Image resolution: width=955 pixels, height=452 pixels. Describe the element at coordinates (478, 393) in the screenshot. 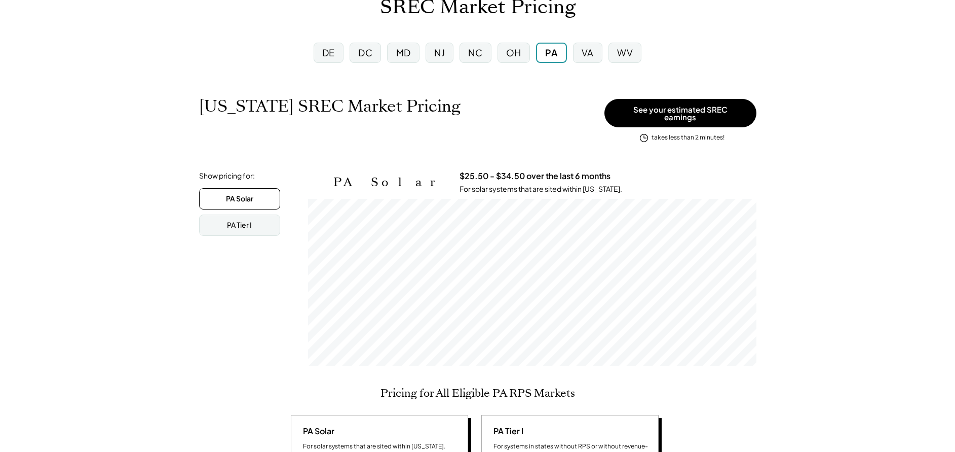

I see `h2: Pricing for All Eligible PA RPS Markets` at that location.